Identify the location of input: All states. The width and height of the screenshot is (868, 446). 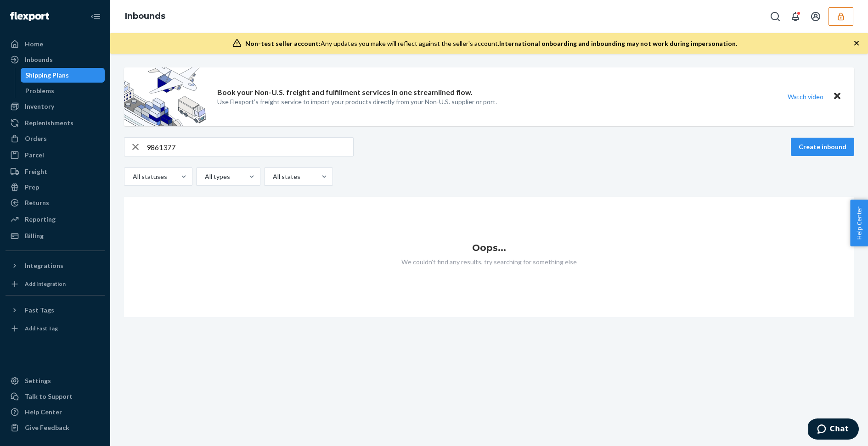
(272, 177).